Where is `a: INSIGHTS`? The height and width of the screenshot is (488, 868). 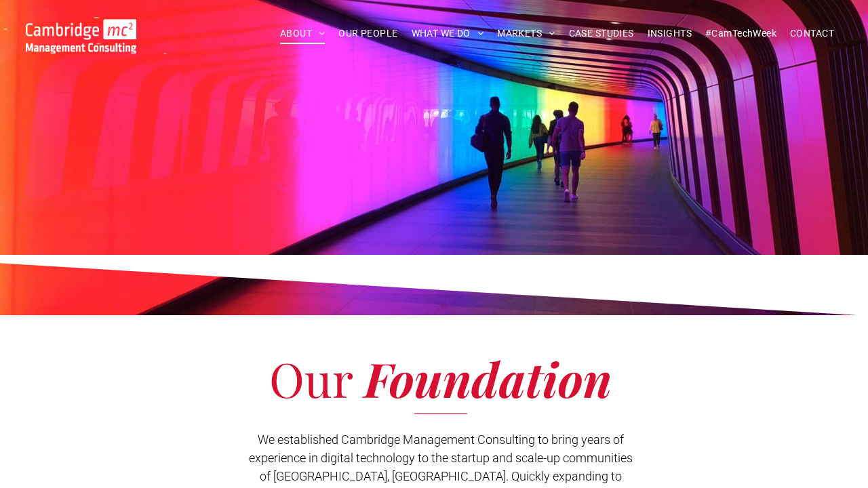
a: INSIGHTS is located at coordinates (670, 33).